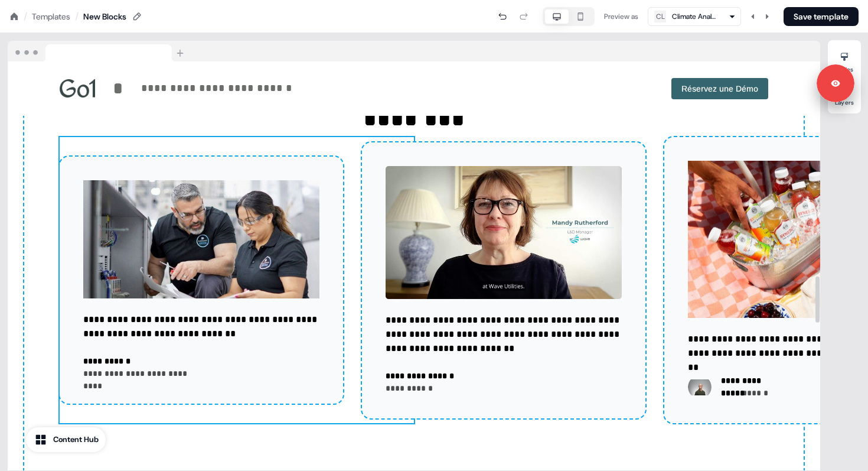 This screenshot has width=868, height=471. Describe the element at coordinates (699, 387) in the screenshot. I see `img: Contact photo` at that location.